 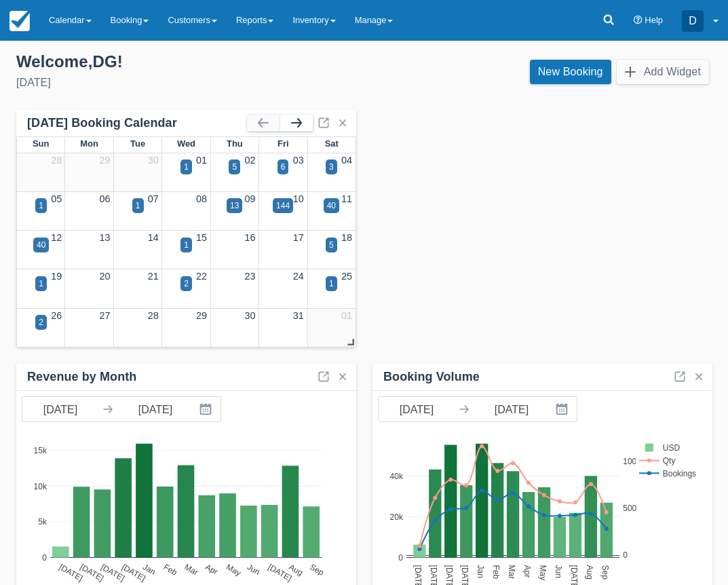 I want to click on div: 13, so click(x=234, y=205).